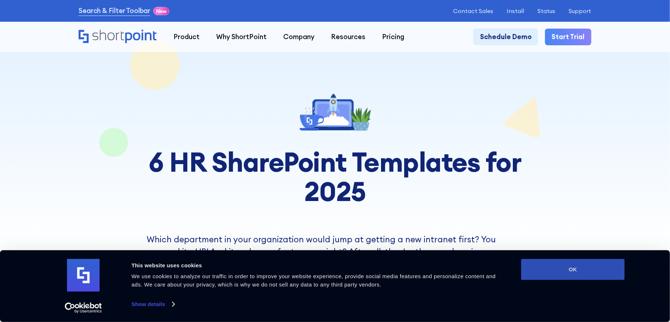  Describe the element at coordinates (506, 37) in the screenshot. I see `a: Schedule Demo` at that location.